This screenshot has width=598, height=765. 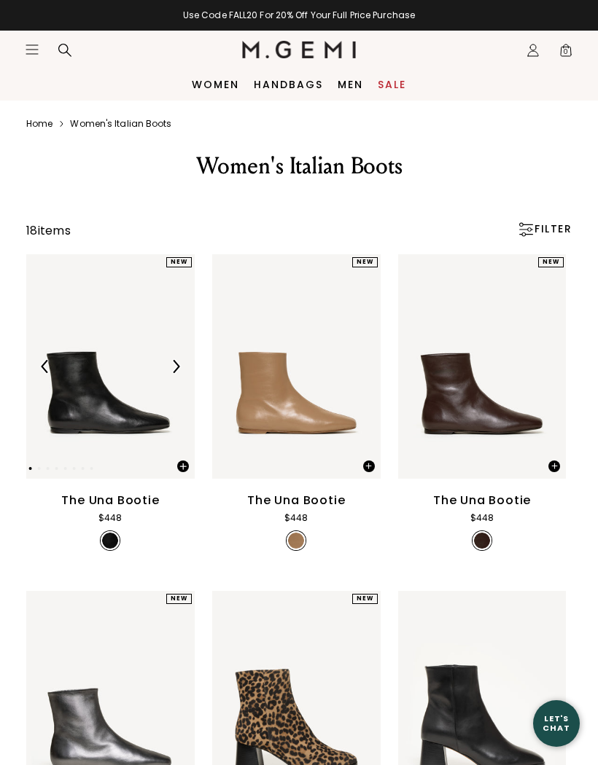 I want to click on img: Open filters, so click(x=525, y=230).